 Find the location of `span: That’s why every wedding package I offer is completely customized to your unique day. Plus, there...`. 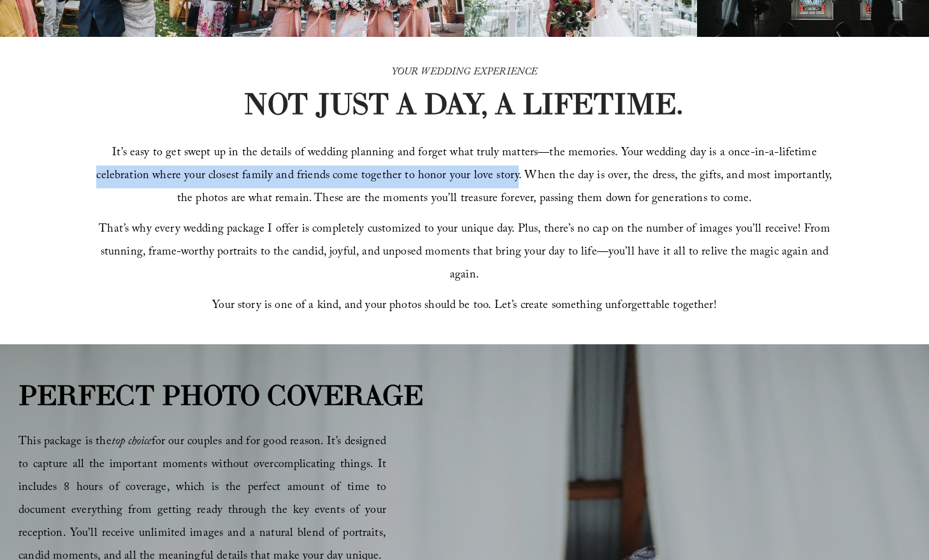

span: That’s why every wedding package I offer is completely customized to your unique day. Plus, there... is located at coordinates (466, 253).